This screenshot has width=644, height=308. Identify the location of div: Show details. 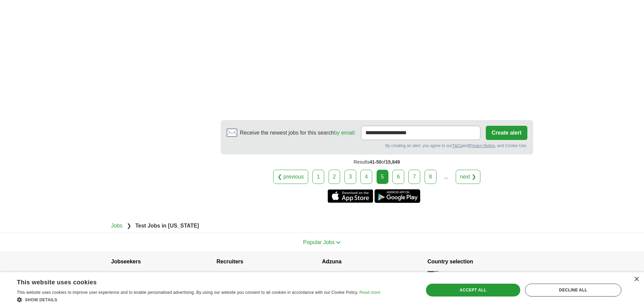
(198, 299).